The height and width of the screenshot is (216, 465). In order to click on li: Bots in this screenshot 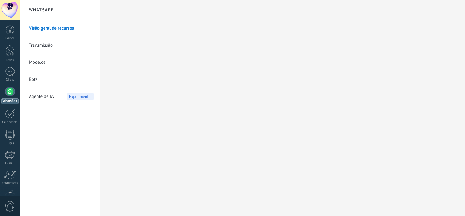, I will do `click(60, 79)`.